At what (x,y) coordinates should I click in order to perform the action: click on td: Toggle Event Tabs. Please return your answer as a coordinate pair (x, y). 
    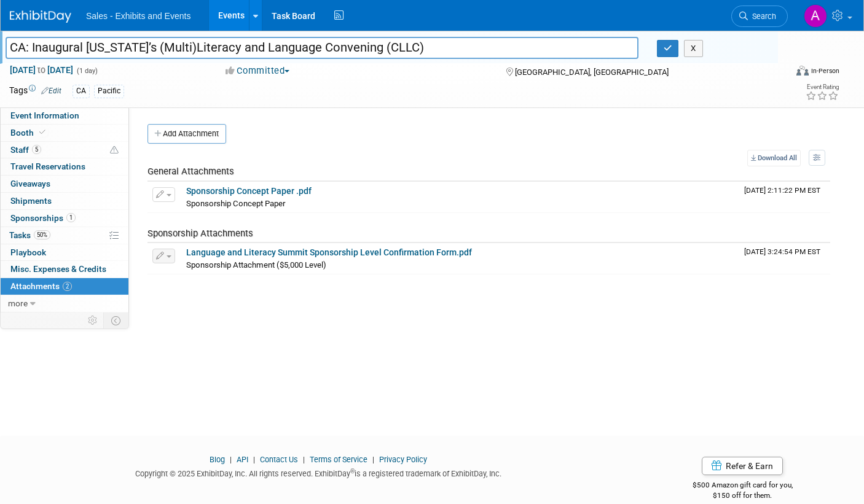
    Looking at the image, I should click on (116, 320).